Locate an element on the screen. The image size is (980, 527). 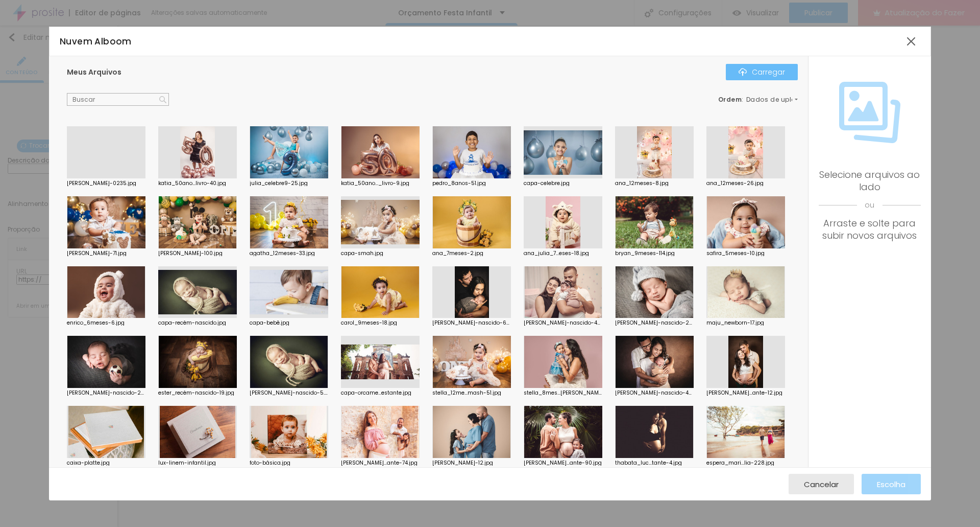
font: enrico_6meses-6.jpg is located at coordinates (96, 322).